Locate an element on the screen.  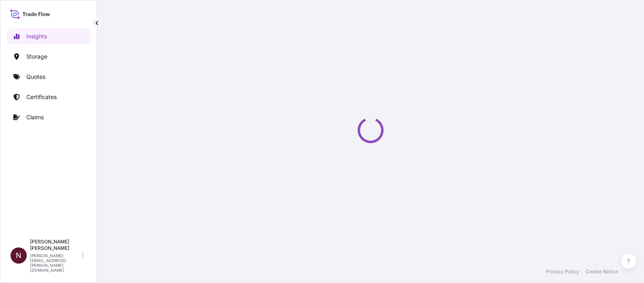
p: Claims is located at coordinates (35, 117).